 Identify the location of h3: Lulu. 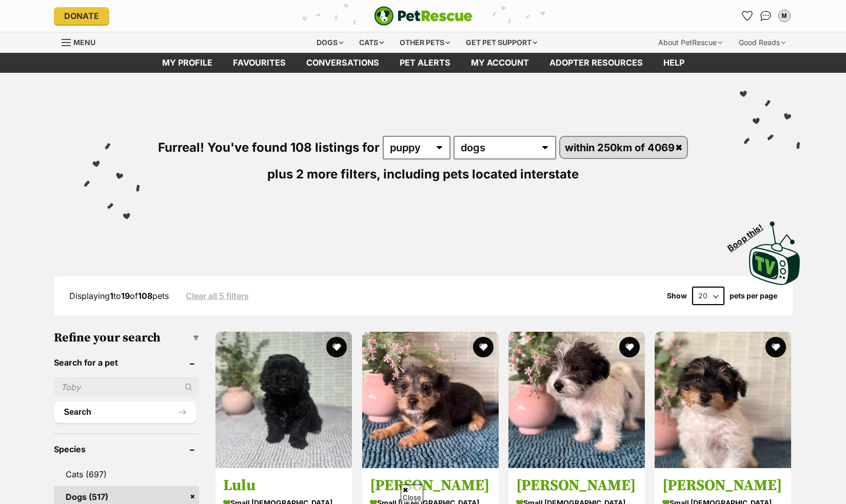
(283, 485).